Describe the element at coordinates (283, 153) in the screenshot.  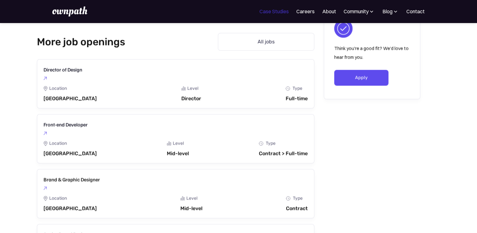
I see `div: Contract > Full-time` at that location.